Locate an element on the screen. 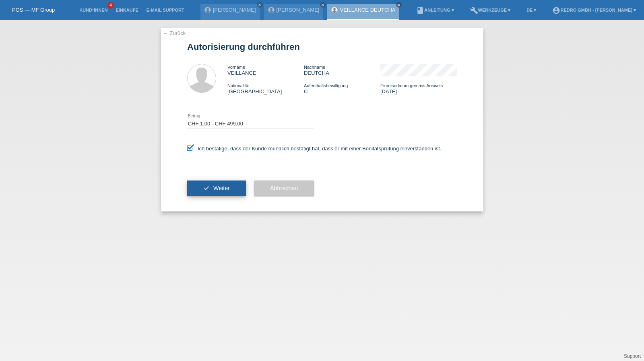 The height and width of the screenshot is (361, 644). a: ← Zurück is located at coordinates (175, 33).